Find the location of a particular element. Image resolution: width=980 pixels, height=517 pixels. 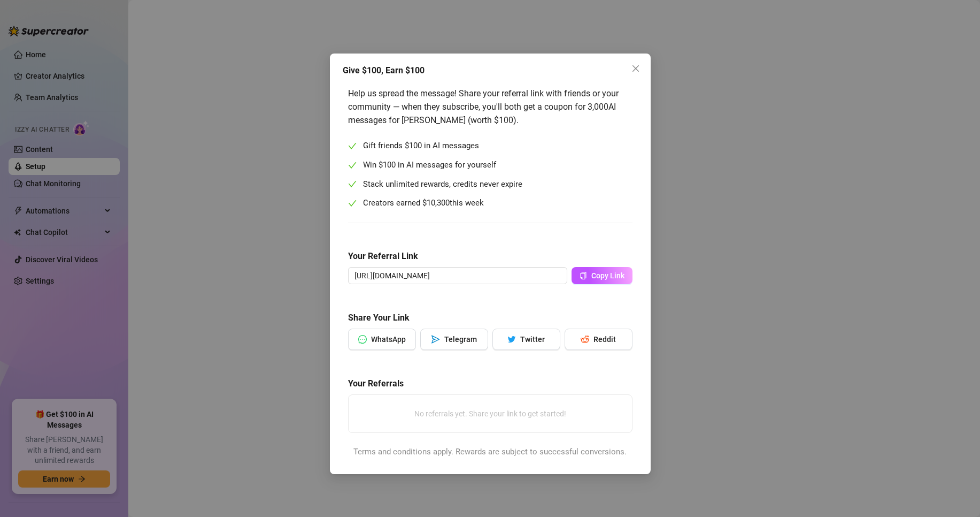

h5: Share Your Link is located at coordinates (490, 318).